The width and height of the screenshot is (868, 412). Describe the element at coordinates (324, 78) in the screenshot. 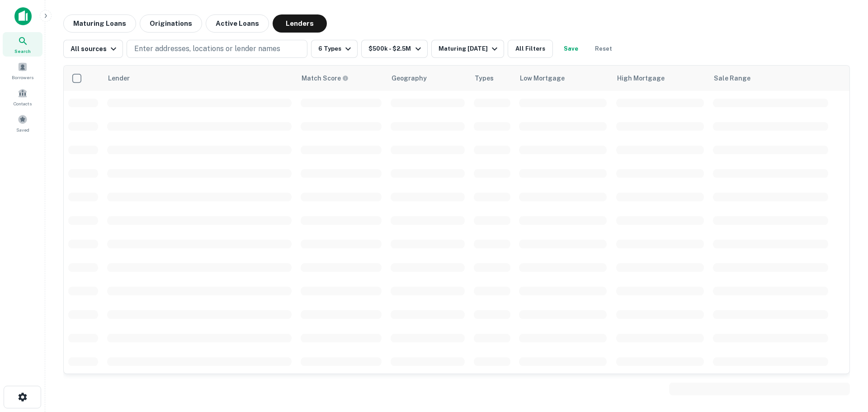

I see `h6: Match Score` at that location.